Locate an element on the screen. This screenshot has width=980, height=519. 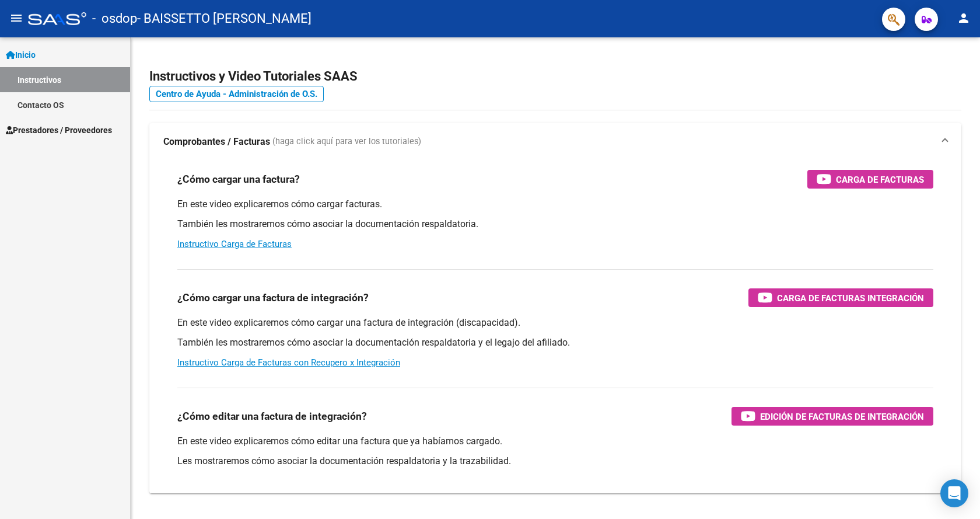
span: (haga click aquí para ver los tutoriales) is located at coordinates (346, 142).